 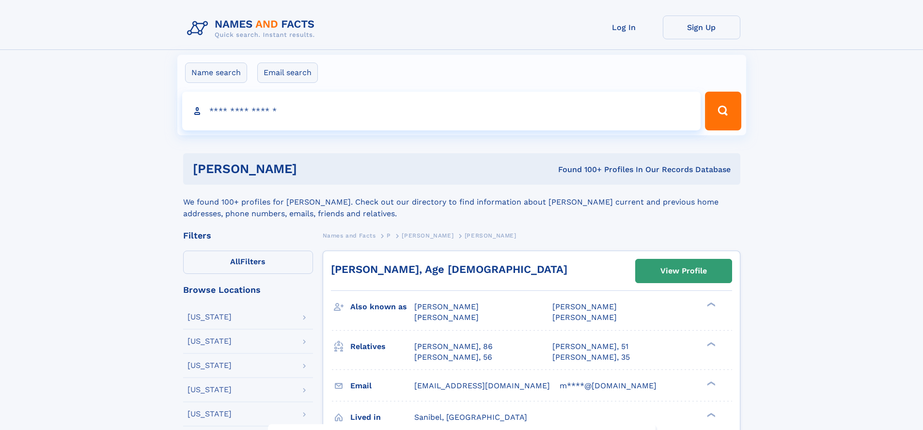 I want to click on span: P, so click(x=389, y=235).